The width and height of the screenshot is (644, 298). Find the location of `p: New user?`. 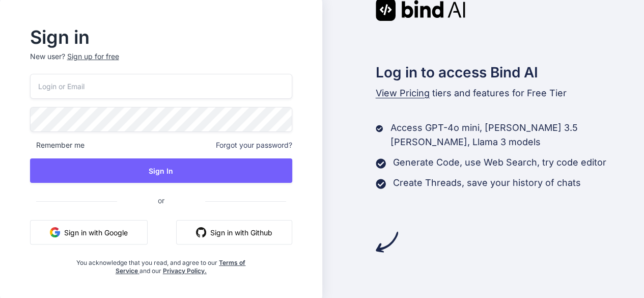

p: New user? is located at coordinates (161, 63).